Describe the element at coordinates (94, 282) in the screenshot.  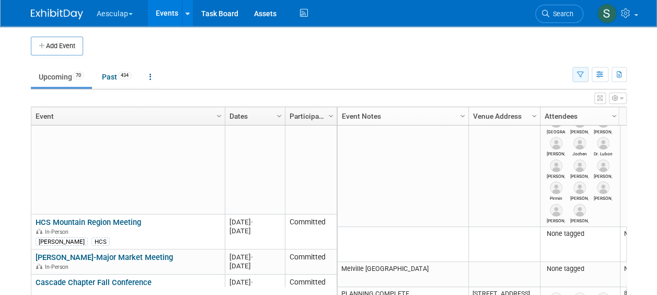
I see `a: Cascade Chapter Fall Conference` at that location.